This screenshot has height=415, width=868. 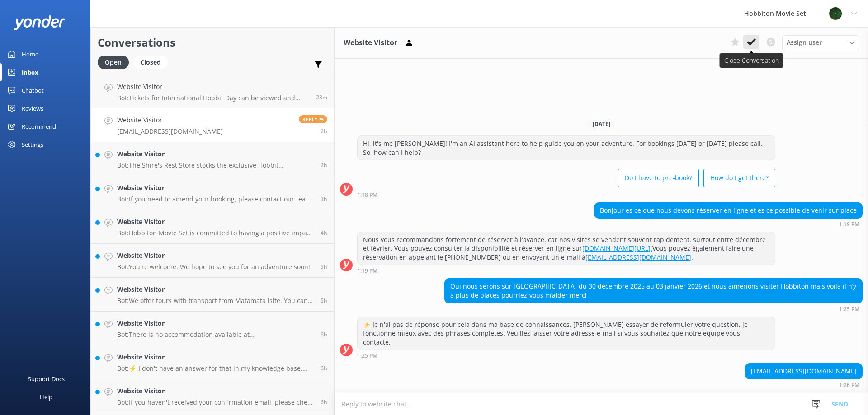 What do you see at coordinates (323, 300) in the screenshot?
I see `span: Sep 25 2025 10:04am (UTC +12:00) Pacific/Auckland` at bounding box center [323, 300].